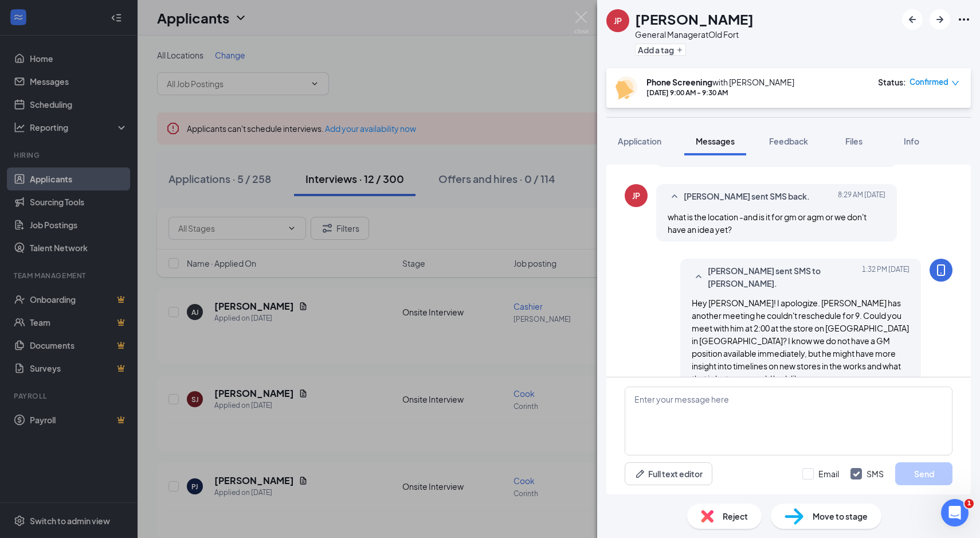 The image size is (980, 538). What do you see at coordinates (912, 20) in the screenshot?
I see `svg: ArrowLeftNew` at bounding box center [912, 20].